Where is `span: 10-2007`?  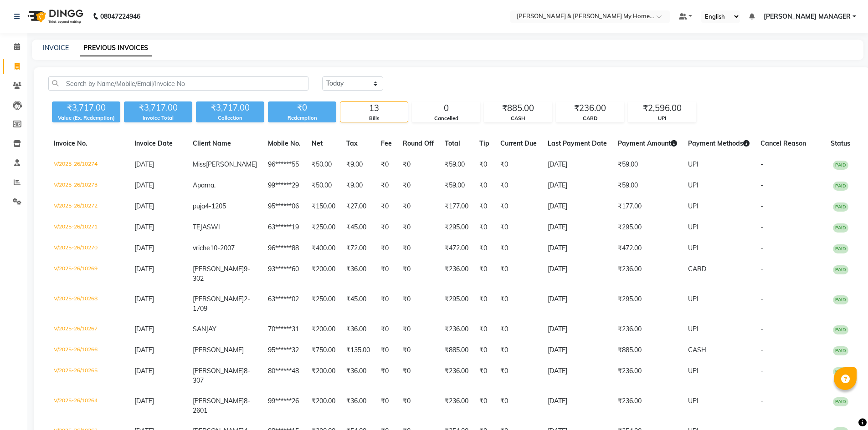
span: 10-2007 is located at coordinates (222, 248).